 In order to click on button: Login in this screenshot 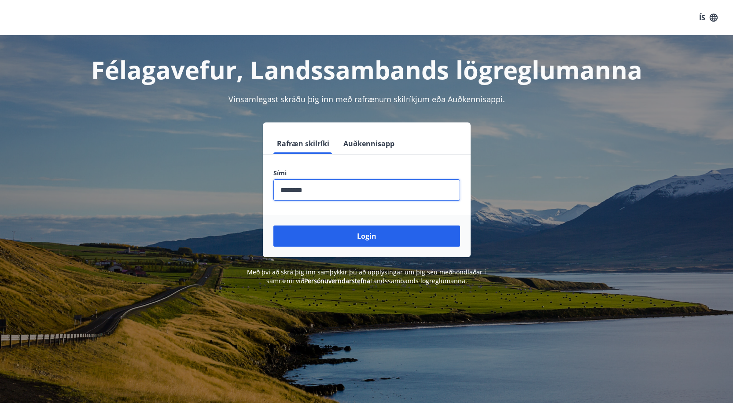, I will do `click(367, 236)`.